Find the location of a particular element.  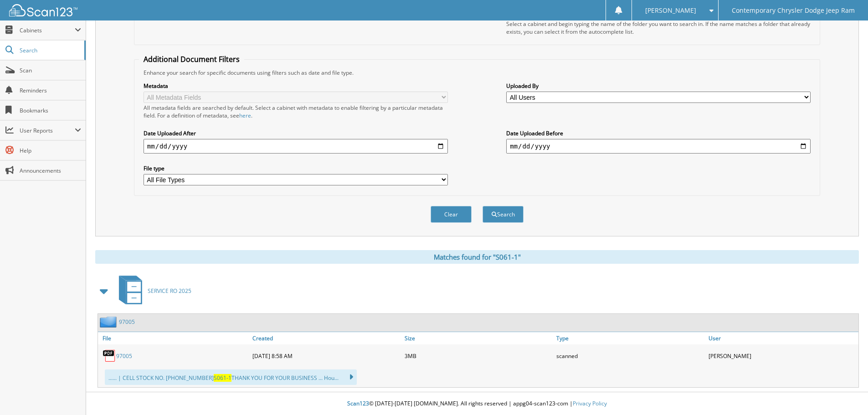

button: Search is located at coordinates (503, 214).